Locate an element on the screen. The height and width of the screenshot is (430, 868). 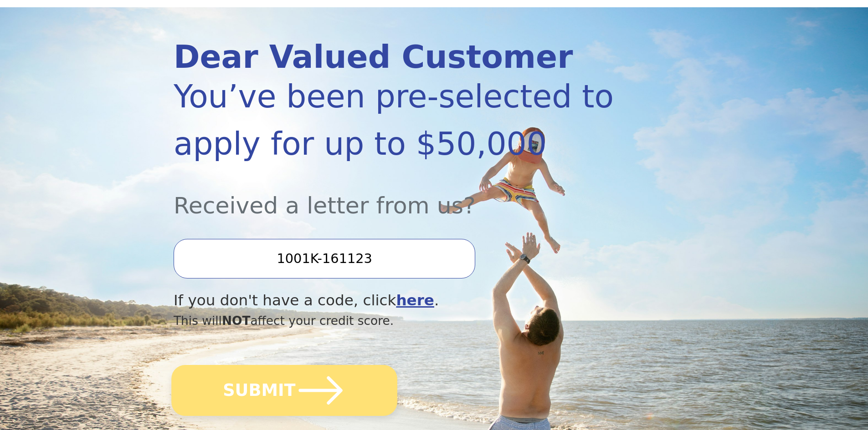
div: You’ve been pre-selected to apply for up to $50,000 is located at coordinates (395, 120).